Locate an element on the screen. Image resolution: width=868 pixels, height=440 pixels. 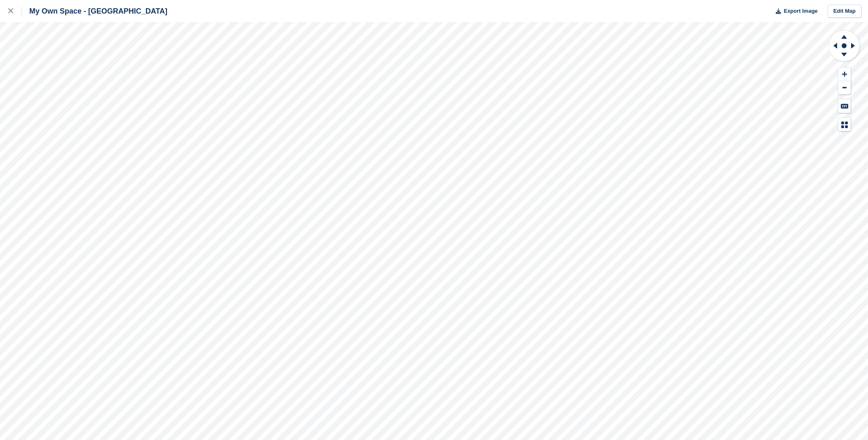
button: Zoom In is located at coordinates (844, 74).